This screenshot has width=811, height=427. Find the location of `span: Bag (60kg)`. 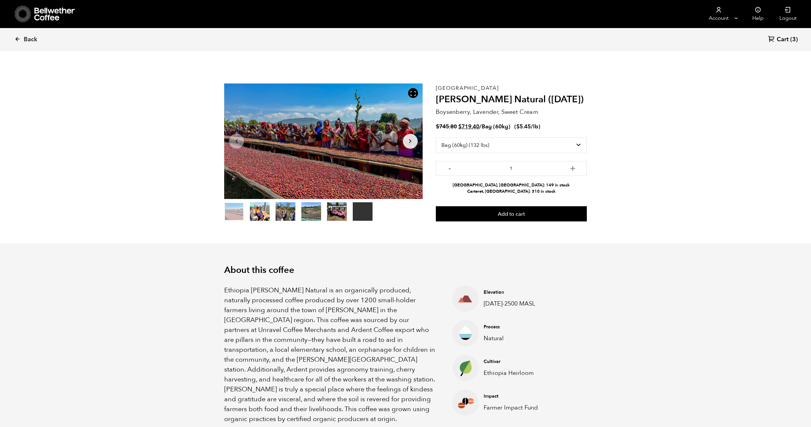

span: Bag (60kg) is located at coordinates (496, 126).